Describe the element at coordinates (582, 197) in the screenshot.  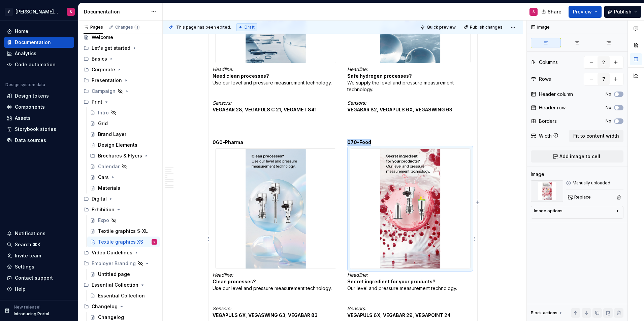
I see `span: Replace` at that location.